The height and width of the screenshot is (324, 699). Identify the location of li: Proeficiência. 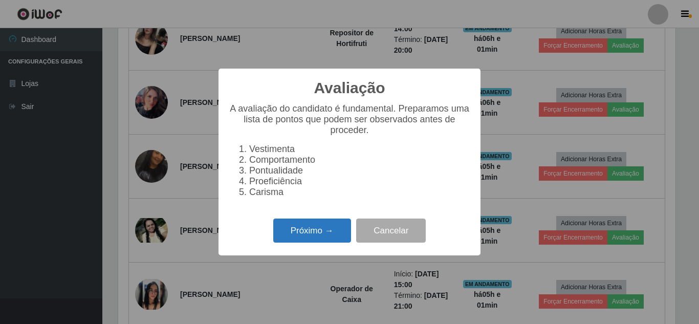
(360, 181).